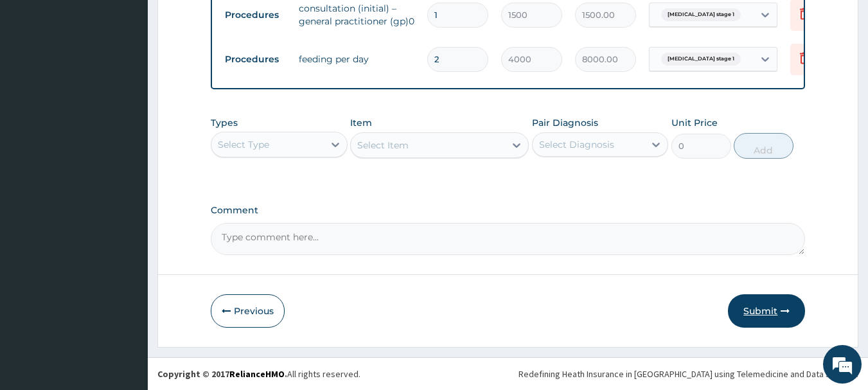 This screenshot has height=390, width=868. Describe the element at coordinates (763, 146) in the screenshot. I see `button: Add` at that location.